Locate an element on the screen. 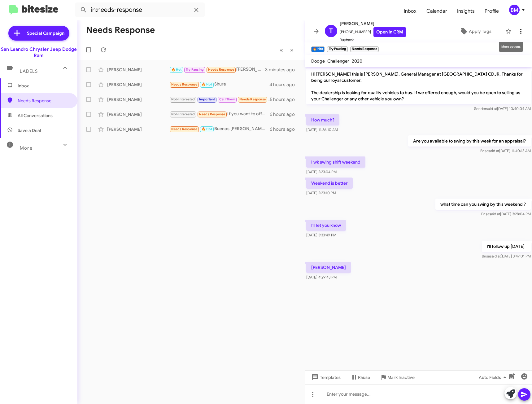  a: Calendar is located at coordinates (437, 11).